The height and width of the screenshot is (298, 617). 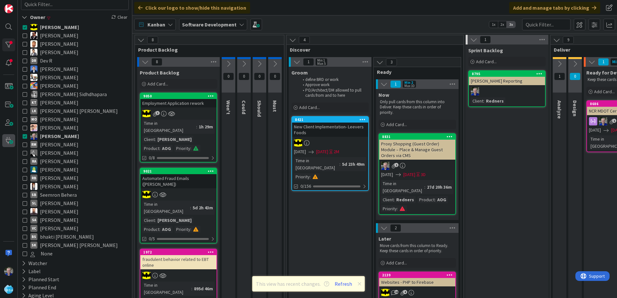 What do you see at coordinates (34, 212) in the screenshot?
I see `img: SB` at bounding box center [34, 212].